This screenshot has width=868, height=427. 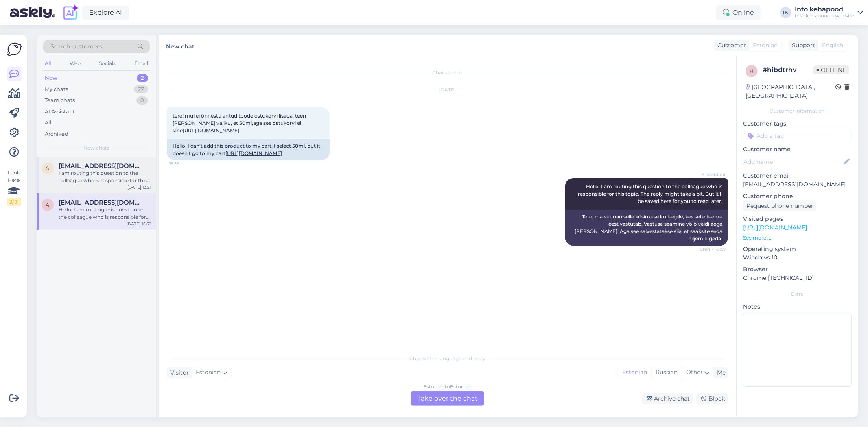 I want to click on div: Estonian, so click(x=634, y=372).